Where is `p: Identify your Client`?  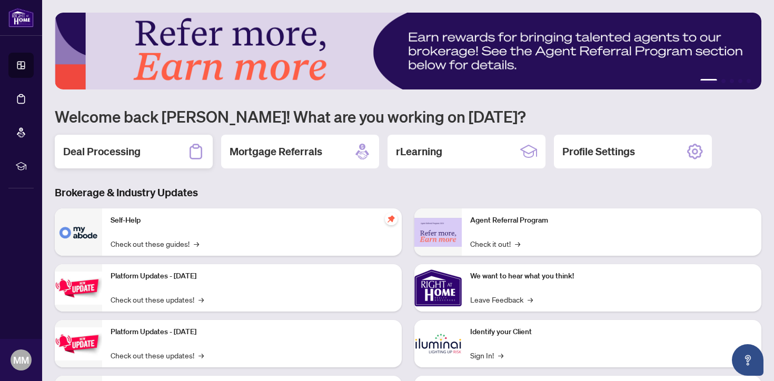 p: Identify your Client is located at coordinates (611, 332).